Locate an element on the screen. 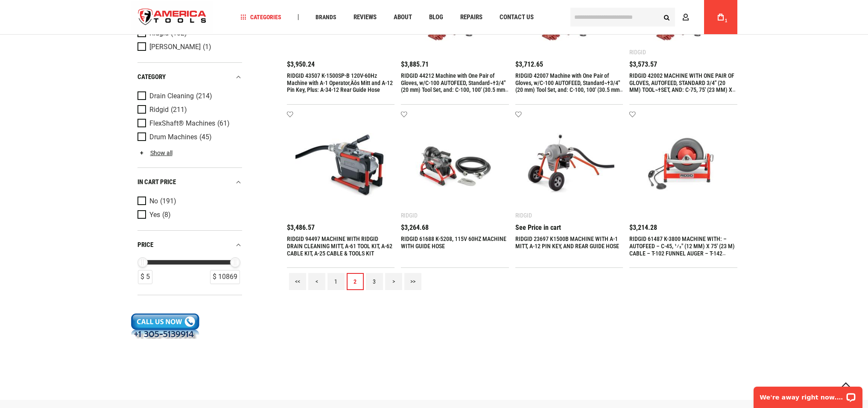 This screenshot has width=868, height=408. img: callout_customer_support2.gif is located at coordinates (165, 326).